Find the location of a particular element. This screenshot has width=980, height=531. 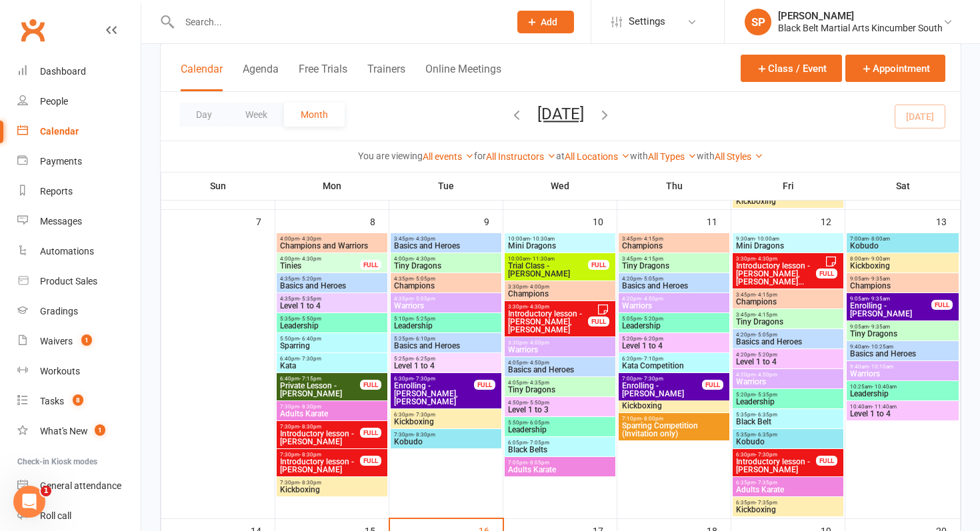

span: - 4:35pm is located at coordinates (538, 382).